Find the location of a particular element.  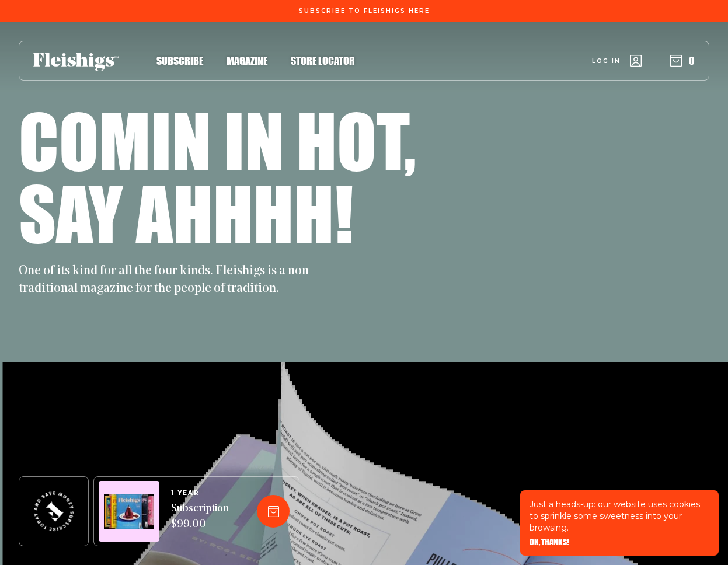

button: OK, THANKS! is located at coordinates (550, 543).